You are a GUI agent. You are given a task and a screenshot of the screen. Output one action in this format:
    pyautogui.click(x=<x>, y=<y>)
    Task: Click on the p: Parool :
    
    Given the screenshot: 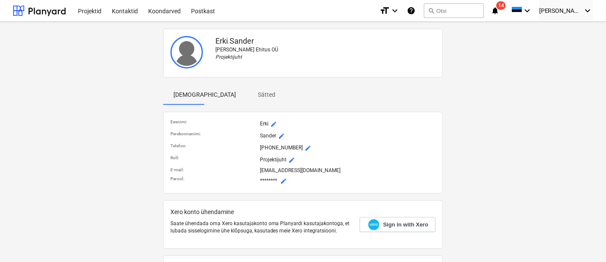 What is the action you would take?
    pyautogui.click(x=213, y=179)
    